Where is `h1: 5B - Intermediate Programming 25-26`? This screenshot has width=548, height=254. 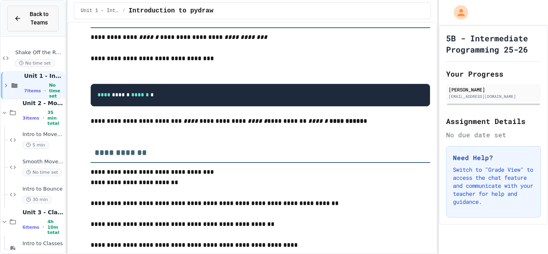
h1: 5B - Intermediate Programming 25-26 is located at coordinates (494, 44).